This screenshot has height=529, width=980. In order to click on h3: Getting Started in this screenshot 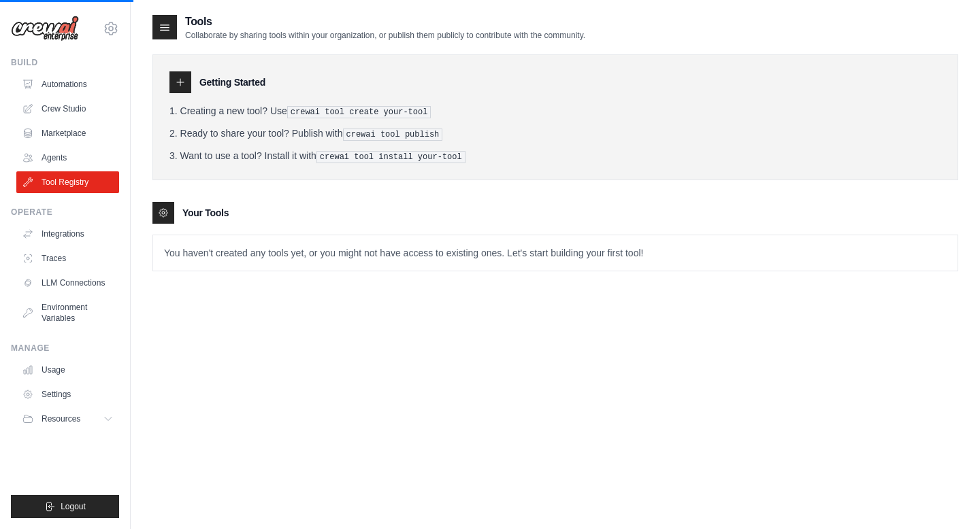, I will do `click(232, 83)`.